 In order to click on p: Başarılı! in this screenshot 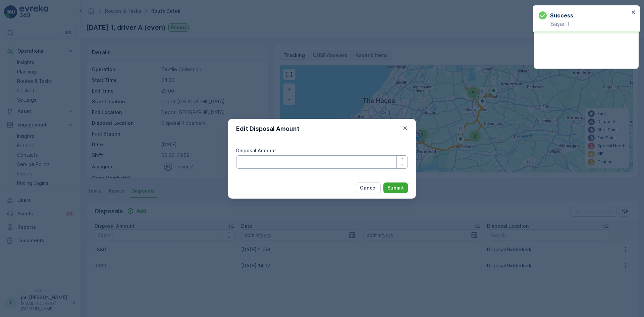, I will do `click(584, 24)`.